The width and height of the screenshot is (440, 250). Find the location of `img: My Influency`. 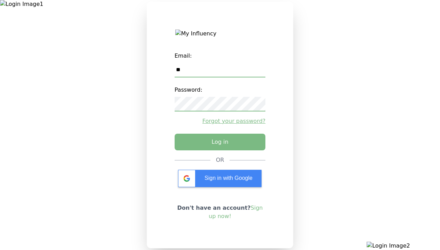

img: My Influency is located at coordinates (220, 34).